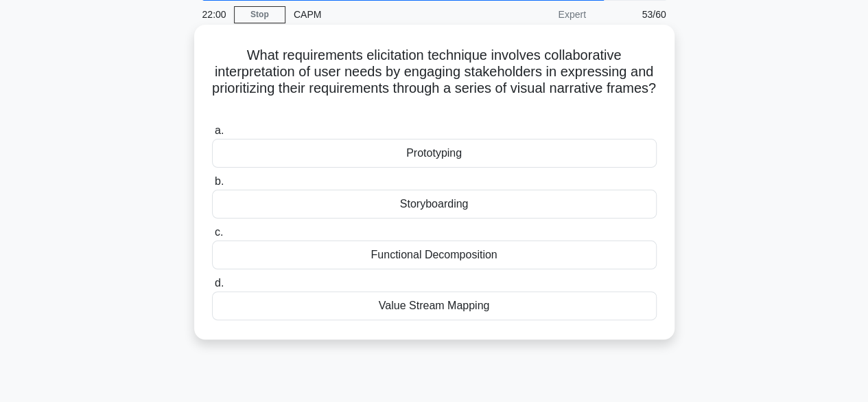 Image resolution: width=868 pixels, height=402 pixels. What do you see at coordinates (219, 181) in the screenshot?
I see `span: b.` at bounding box center [219, 181].